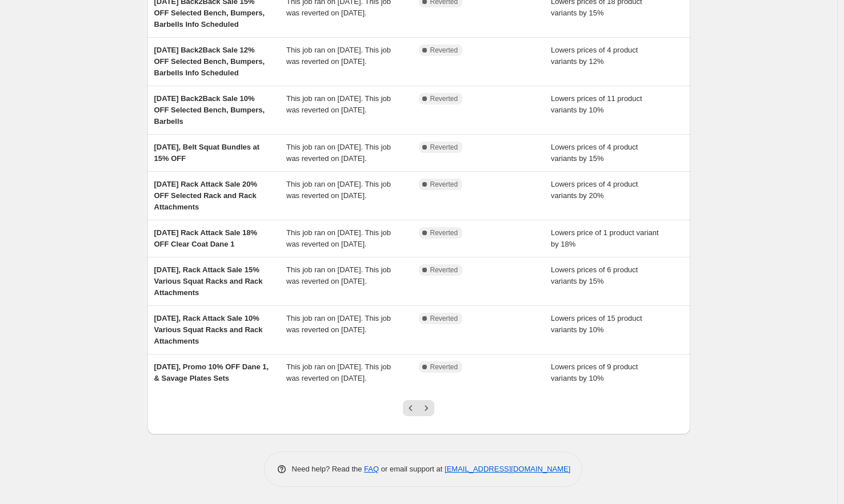  Describe the element at coordinates (328, 468) in the screenshot. I see `span: Need help? Read the` at that location.